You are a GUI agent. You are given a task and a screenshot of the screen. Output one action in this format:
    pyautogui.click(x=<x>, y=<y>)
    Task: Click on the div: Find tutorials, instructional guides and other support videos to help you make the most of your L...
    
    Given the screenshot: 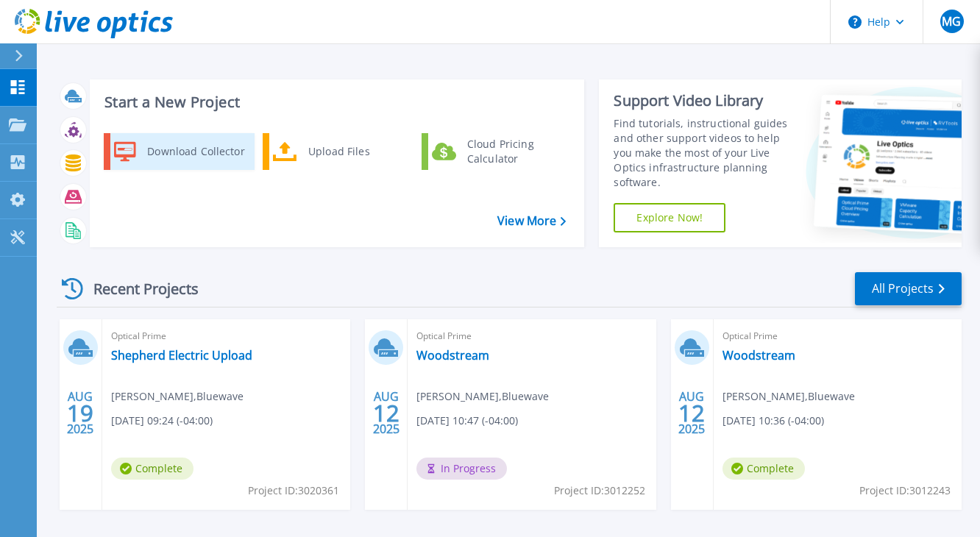 What is the action you would take?
    pyautogui.click(x=704, y=153)
    